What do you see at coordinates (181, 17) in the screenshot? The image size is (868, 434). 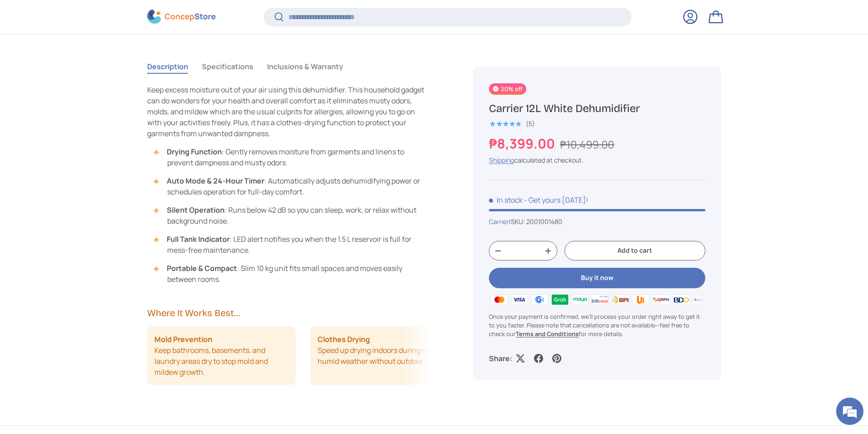 I see `a: ConcepStore` at bounding box center [181, 17].